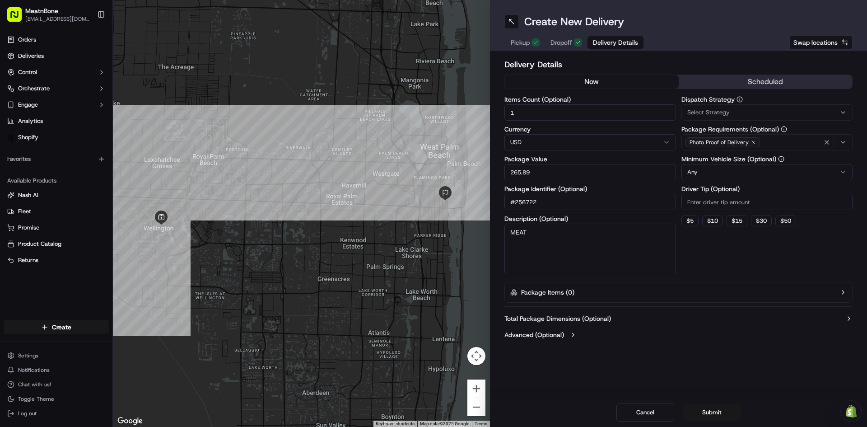  Describe the element at coordinates (821, 42) in the screenshot. I see `button: Swap locations` at that location.